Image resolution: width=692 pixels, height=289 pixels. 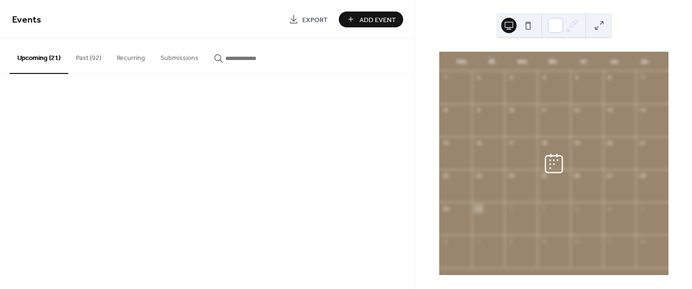 I want to click on a: Add Event, so click(x=371, y=19).